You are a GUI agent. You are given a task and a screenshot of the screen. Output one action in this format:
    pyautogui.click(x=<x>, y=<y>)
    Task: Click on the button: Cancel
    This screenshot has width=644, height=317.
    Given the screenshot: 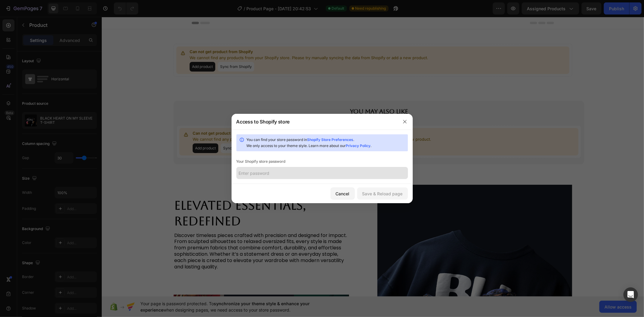 What is the action you would take?
    pyautogui.click(x=343, y=194)
    